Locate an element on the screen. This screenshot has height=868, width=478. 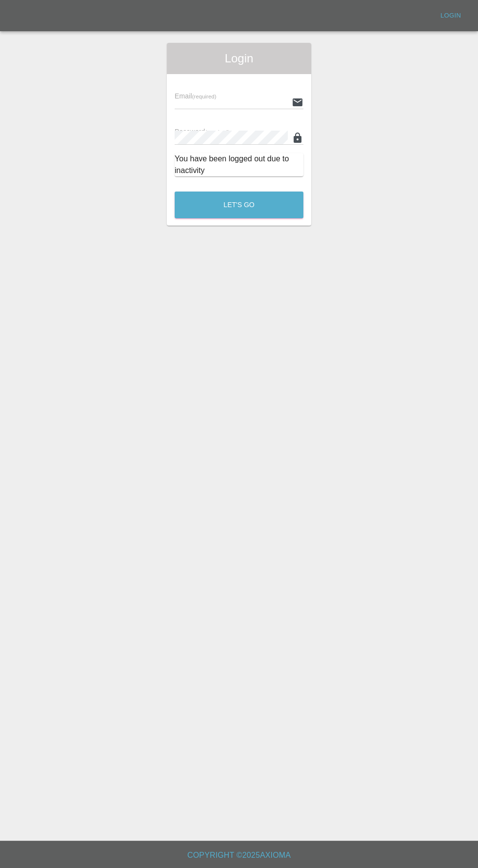
span: Password is located at coordinates (202, 132).